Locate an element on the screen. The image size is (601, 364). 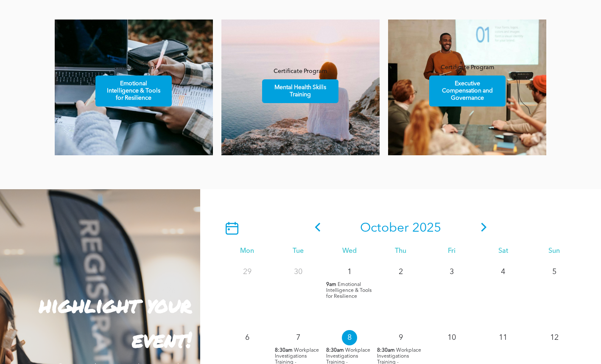
p: 30 is located at coordinates (298, 272).